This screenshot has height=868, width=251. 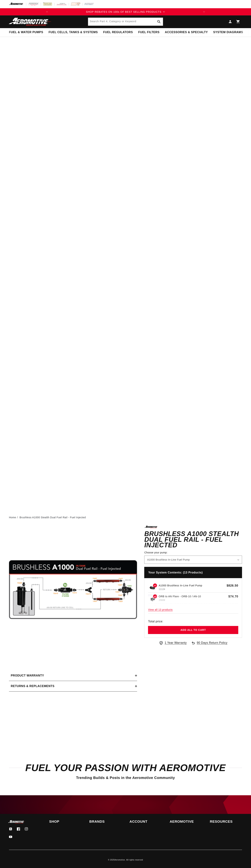 I want to click on summary: Brands, so click(x=105, y=821).